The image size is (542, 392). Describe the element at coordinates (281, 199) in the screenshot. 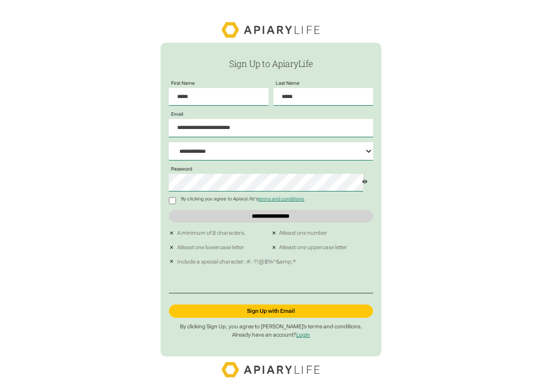

I see `a: terms and conditions` at that location.